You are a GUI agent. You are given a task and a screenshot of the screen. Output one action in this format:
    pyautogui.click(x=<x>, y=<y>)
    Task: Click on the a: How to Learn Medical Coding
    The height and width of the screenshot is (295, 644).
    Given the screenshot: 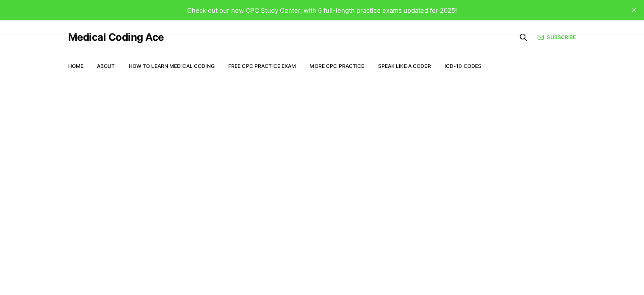 What is the action you would take?
    pyautogui.click(x=172, y=66)
    